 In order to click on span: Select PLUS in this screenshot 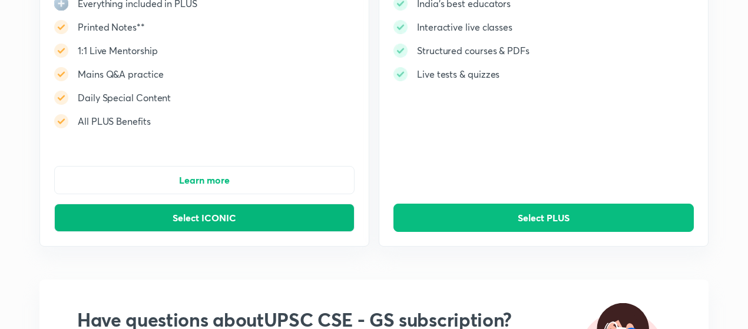, I will do `click(543, 218)`.